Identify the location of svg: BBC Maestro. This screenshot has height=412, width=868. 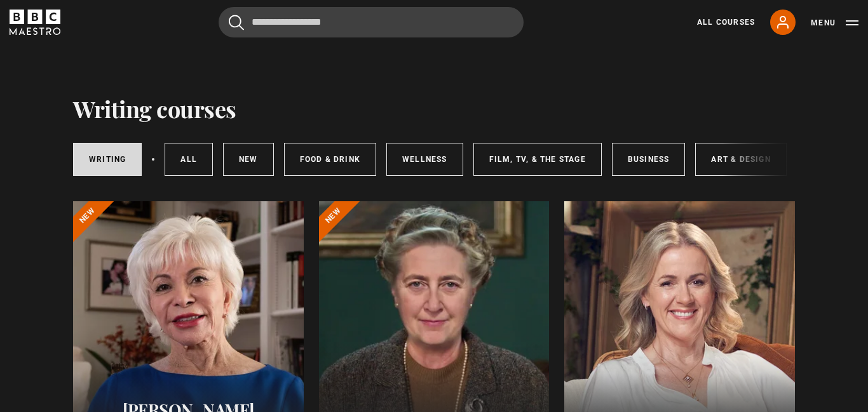
(35, 22).